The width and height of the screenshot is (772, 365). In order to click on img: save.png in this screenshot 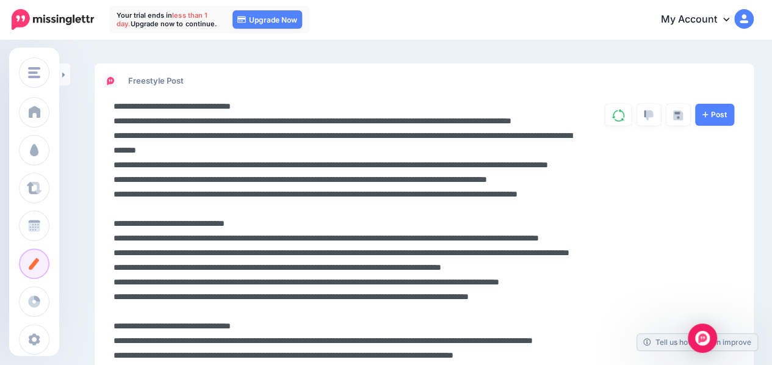, I will do `click(678, 115)`.